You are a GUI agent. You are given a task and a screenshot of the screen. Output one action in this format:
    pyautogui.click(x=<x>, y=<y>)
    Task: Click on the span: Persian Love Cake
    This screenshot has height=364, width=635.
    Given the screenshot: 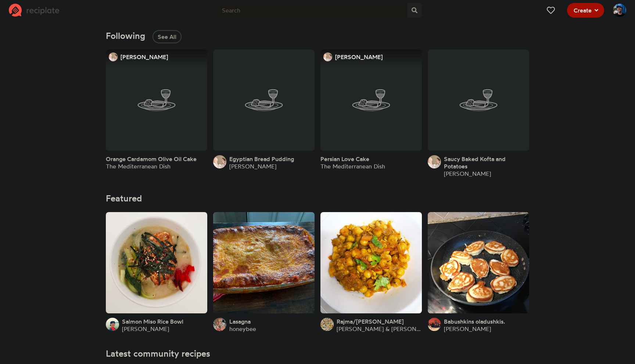 What is the action you would take?
    pyautogui.click(x=345, y=159)
    